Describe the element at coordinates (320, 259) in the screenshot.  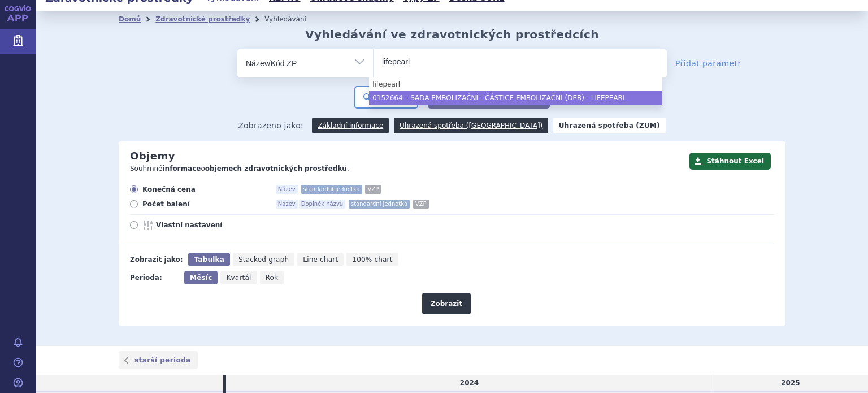
I see `span: Line chart` at that location.